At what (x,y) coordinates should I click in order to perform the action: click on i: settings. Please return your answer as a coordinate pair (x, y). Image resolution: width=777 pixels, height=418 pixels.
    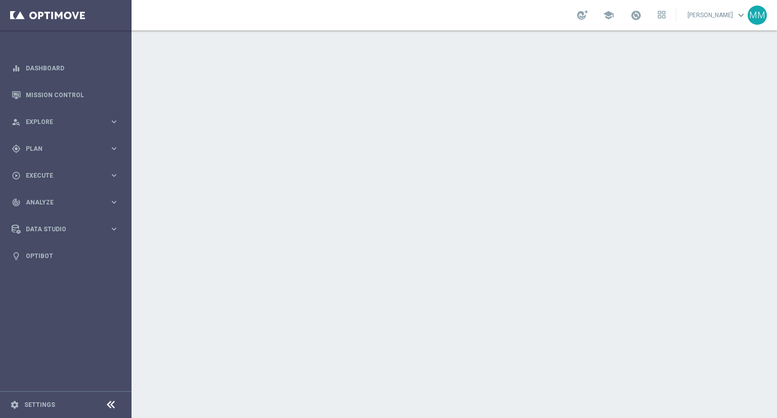
    Looking at the image, I should click on (15, 405).